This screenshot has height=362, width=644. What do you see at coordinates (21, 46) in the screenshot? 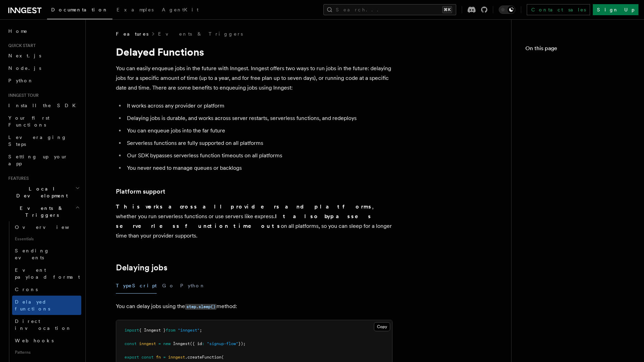
I see `span: Quick start` at bounding box center [21, 46].